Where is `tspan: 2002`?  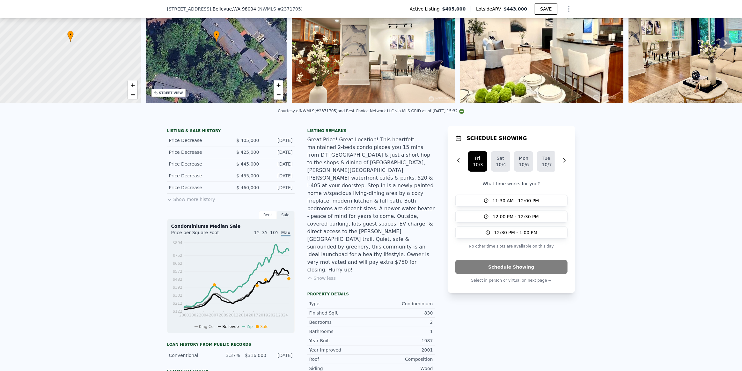
tspan: 2002 is located at coordinates (193, 315).